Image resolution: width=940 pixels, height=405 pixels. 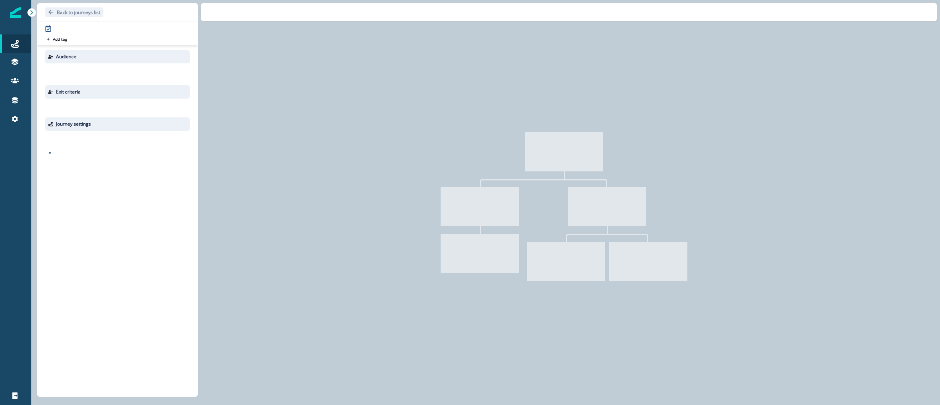 What do you see at coordinates (60, 39) in the screenshot?
I see `p: Add tag` at bounding box center [60, 39].